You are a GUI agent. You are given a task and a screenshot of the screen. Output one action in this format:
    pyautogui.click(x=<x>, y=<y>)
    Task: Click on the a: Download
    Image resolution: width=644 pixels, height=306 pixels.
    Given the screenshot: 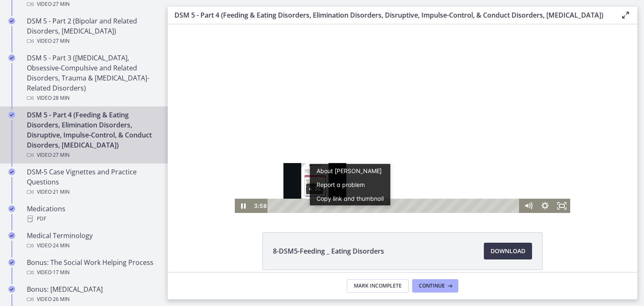 What is the action you would take?
    pyautogui.click(x=508, y=251)
    